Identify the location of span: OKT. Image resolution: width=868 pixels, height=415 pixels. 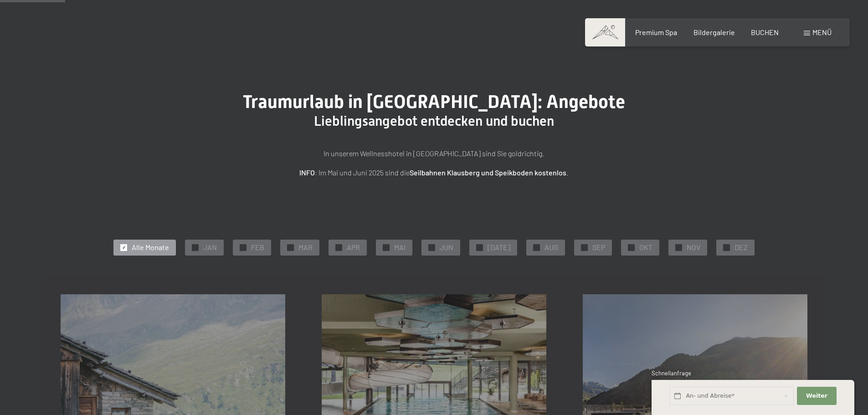
(646, 247).